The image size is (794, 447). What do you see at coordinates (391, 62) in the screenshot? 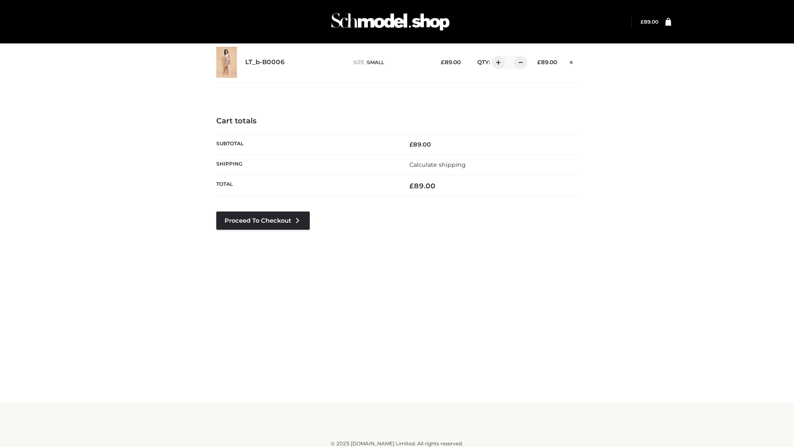
I see `p: size :` at bounding box center [391, 62].